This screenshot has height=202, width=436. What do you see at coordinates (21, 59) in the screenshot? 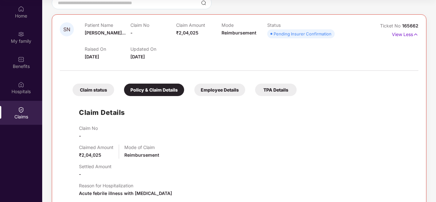
I see `img: svg+xml;base64,PHN2ZyBpZD0iQmVuZWZpdHMiIHhtbG5zPSJodHRwOi8vd3d3LnczLm9yZy8yMDAwL3N2ZyIgd2lkdGg9Ij...` at bounding box center [21, 59].